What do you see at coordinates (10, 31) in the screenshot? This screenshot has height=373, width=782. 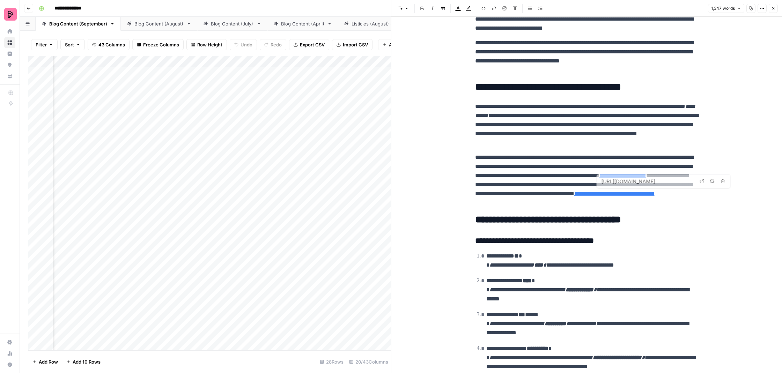 I see `a: Home` at bounding box center [10, 31].